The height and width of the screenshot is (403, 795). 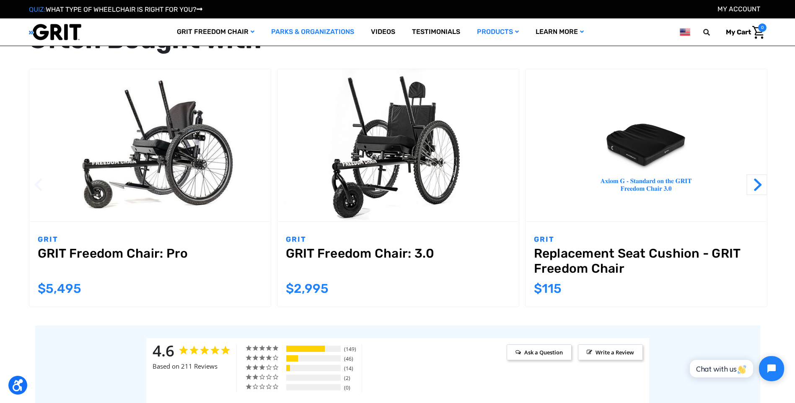 I want to click on button: Chat with us👋, so click(x=41, y=20).